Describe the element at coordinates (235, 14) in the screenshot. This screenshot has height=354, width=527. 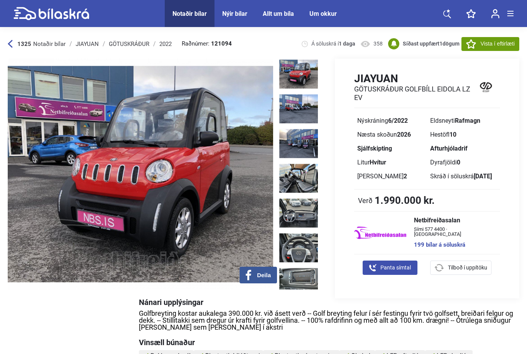
I see `a: Nýir bílar` at that location.